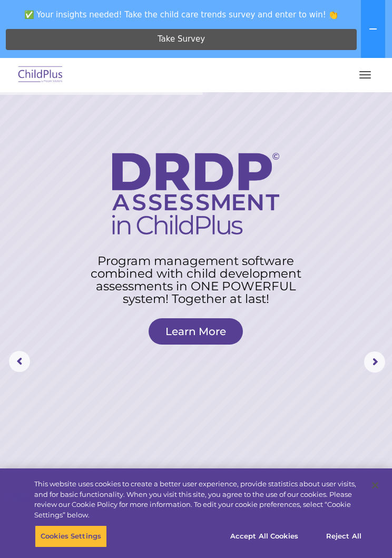 The image size is (392, 558). What do you see at coordinates (181, 39) in the screenshot?
I see `span: Take Survey` at bounding box center [181, 39].